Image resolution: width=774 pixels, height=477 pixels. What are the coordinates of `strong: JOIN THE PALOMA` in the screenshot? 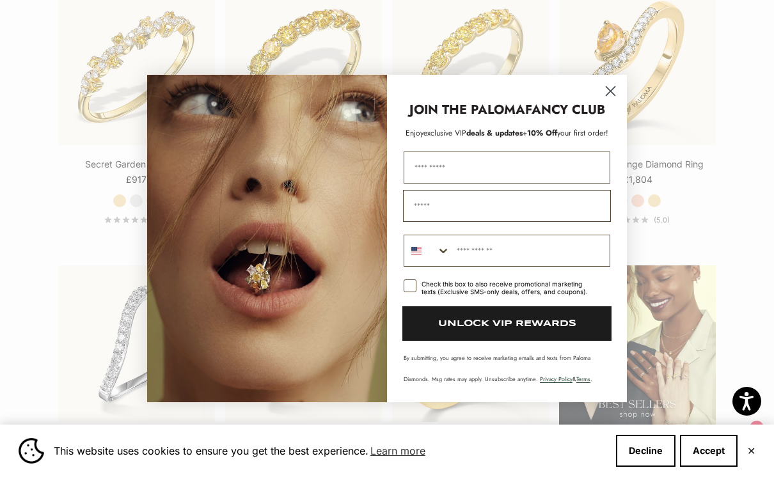 It's located at (467, 109).